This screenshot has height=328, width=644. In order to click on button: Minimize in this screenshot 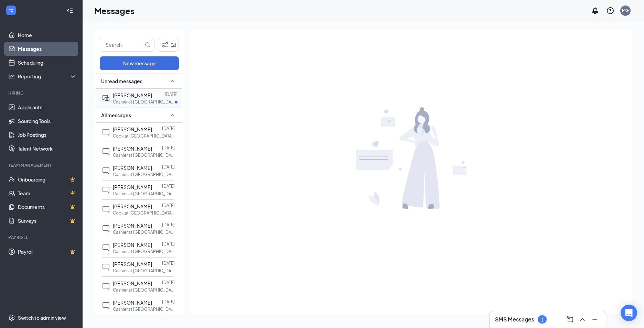, I will do `click(595, 319)`.